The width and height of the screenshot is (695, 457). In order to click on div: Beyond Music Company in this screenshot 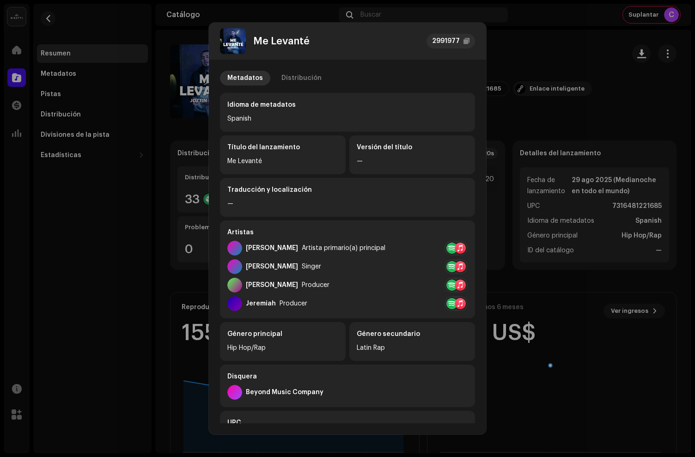, I will do `click(285, 392)`.